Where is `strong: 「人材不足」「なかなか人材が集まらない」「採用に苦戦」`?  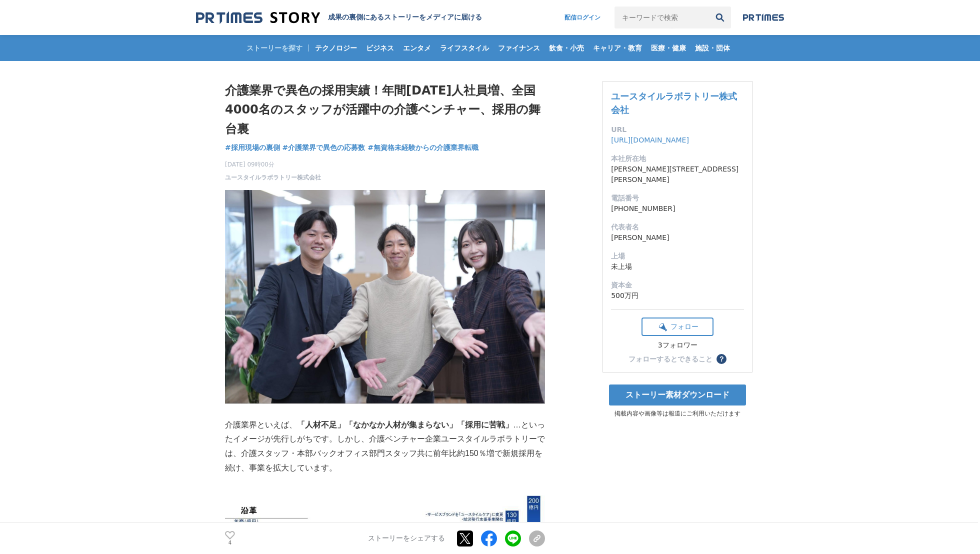 strong: 「人材不足」「なかなか人材が集まらない」「採用に苦戦」 is located at coordinates (405, 424).